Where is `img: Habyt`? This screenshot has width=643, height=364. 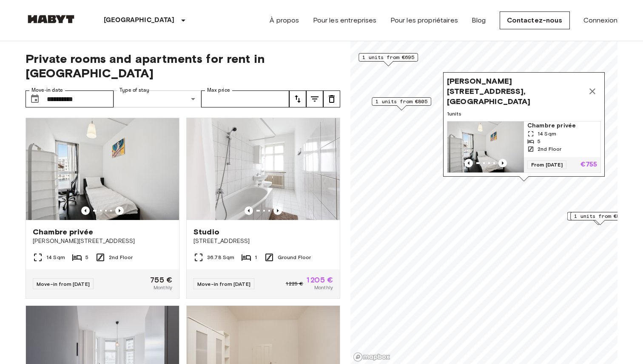
img: Habyt is located at coordinates (51, 19).